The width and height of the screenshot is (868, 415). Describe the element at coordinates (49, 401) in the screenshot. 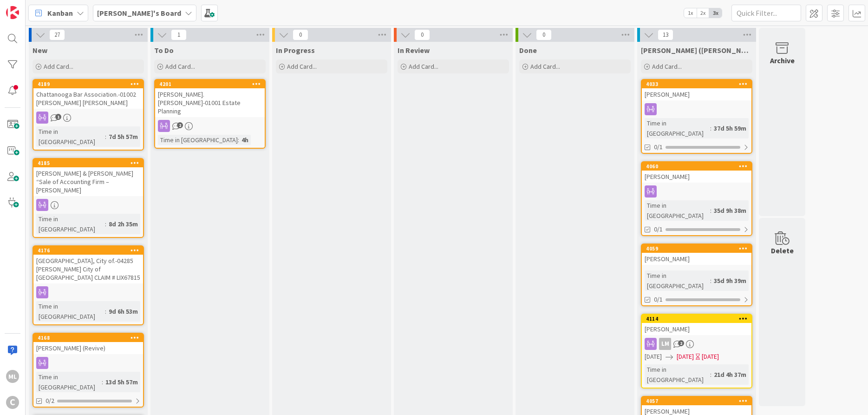

I see `span: 0/2` at that location.